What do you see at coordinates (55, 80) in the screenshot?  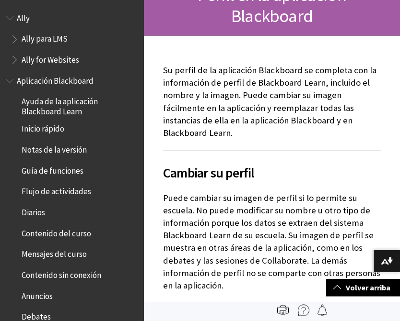 I see `span: Aplicación Blackboard` at bounding box center [55, 80].